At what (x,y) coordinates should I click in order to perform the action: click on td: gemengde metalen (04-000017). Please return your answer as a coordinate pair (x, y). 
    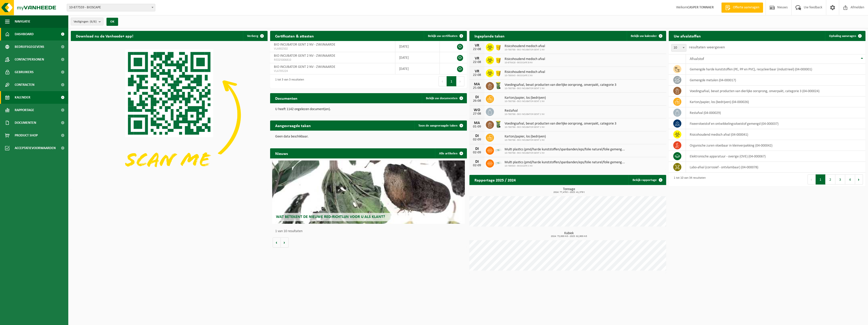
    Looking at the image, I should click on (776, 80).